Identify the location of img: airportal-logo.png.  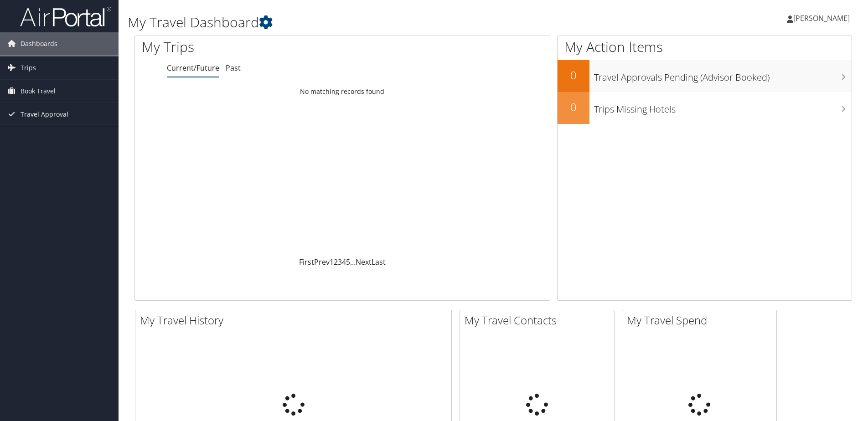
(66, 17).